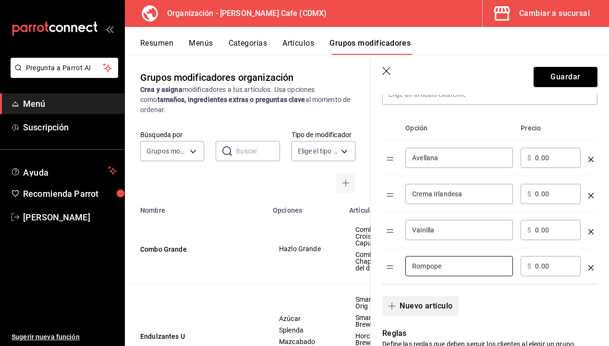 The image size is (609, 346). Describe the element at coordinates (490, 200) in the screenshot. I see `table: optionsTable` at that location.